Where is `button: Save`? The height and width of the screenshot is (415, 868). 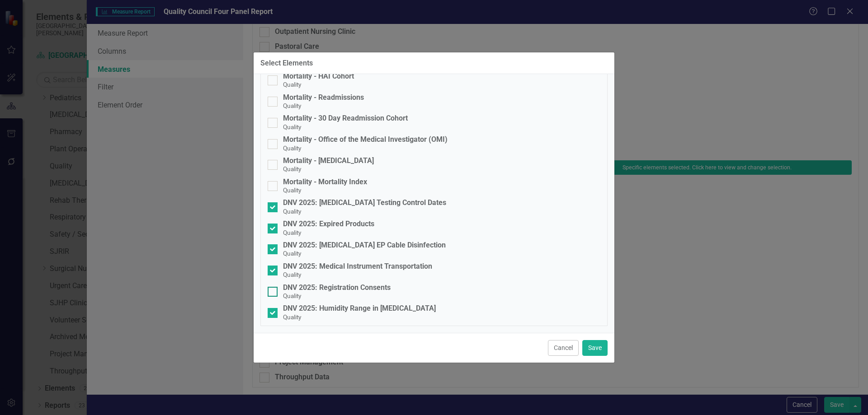 button: Save is located at coordinates (595, 348).